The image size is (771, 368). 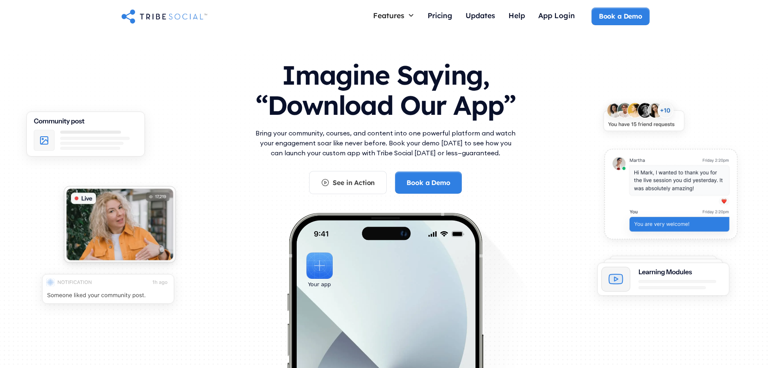 What do you see at coordinates (480, 15) in the screenshot?
I see `div: Updates` at bounding box center [480, 15].